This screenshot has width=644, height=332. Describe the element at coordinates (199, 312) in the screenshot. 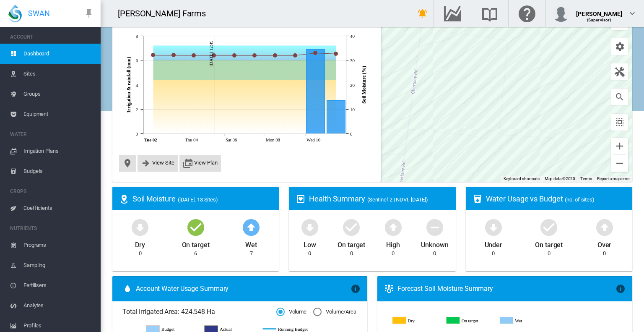

I see `span: Total Irrigated Area: 424.548 Ha` at that location.